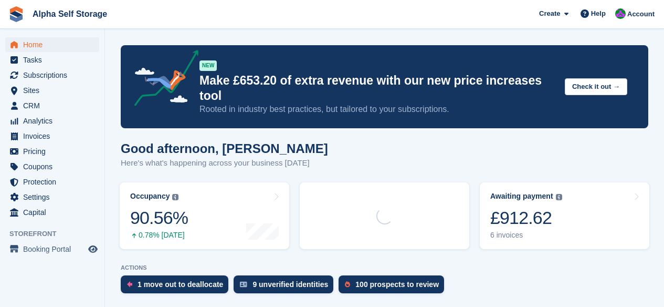  I want to click on div: 9 unverified identities, so click(290, 284).